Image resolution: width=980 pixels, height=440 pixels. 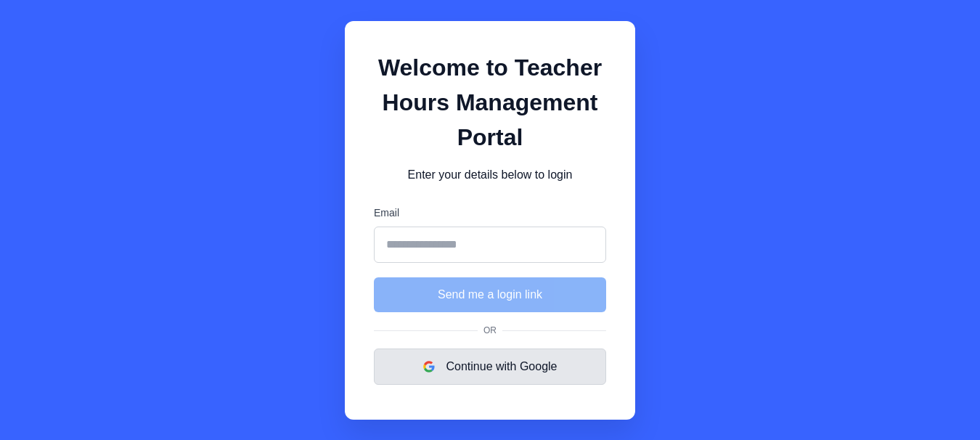 I want to click on span: Or, so click(x=490, y=330).